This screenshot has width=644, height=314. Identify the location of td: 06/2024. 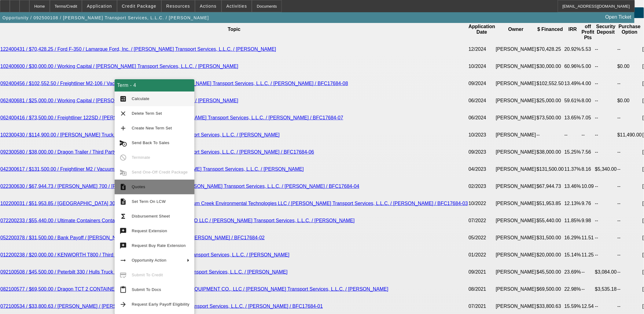
(482, 101).